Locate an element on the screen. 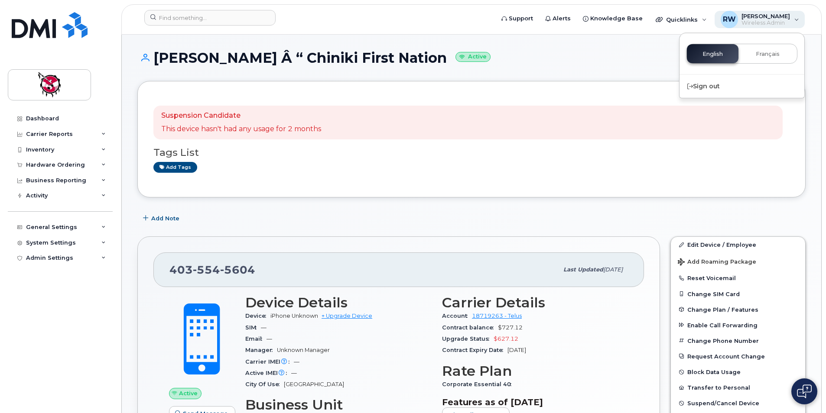  button: Add Note is located at coordinates (162, 218).